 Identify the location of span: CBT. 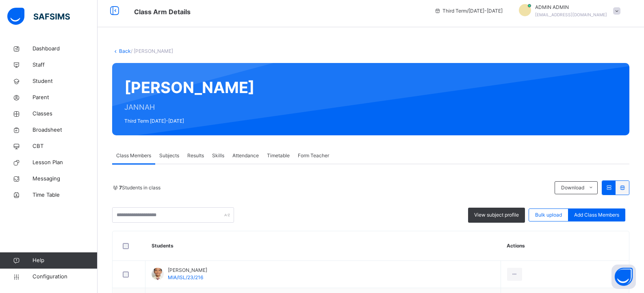
(65, 146).